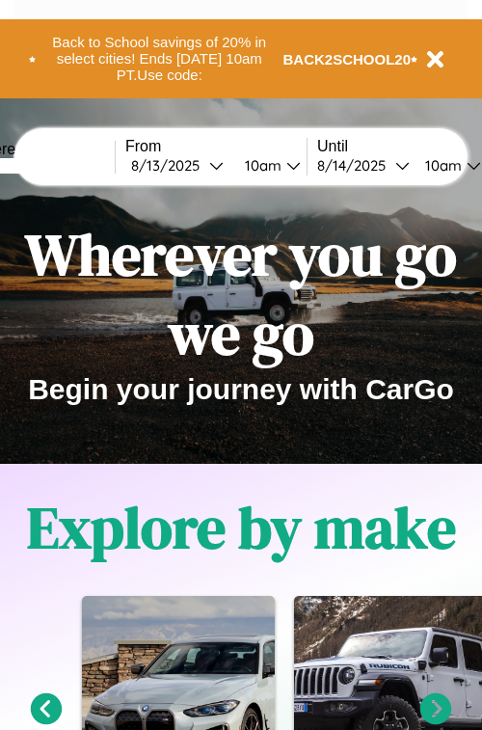 The width and height of the screenshot is (482, 730). Describe the element at coordinates (241, 527) in the screenshot. I see `h1: Explore by make` at that location.